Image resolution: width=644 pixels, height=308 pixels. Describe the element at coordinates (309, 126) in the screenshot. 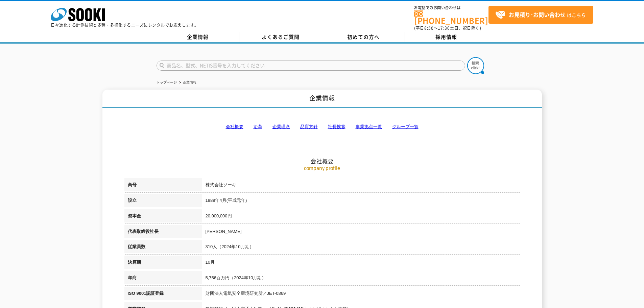

I see `a: 品質方針` at that location.